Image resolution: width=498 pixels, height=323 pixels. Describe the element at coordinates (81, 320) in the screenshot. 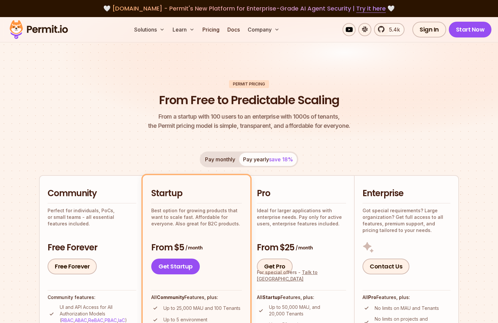

I see `a: ABAC` at that location.